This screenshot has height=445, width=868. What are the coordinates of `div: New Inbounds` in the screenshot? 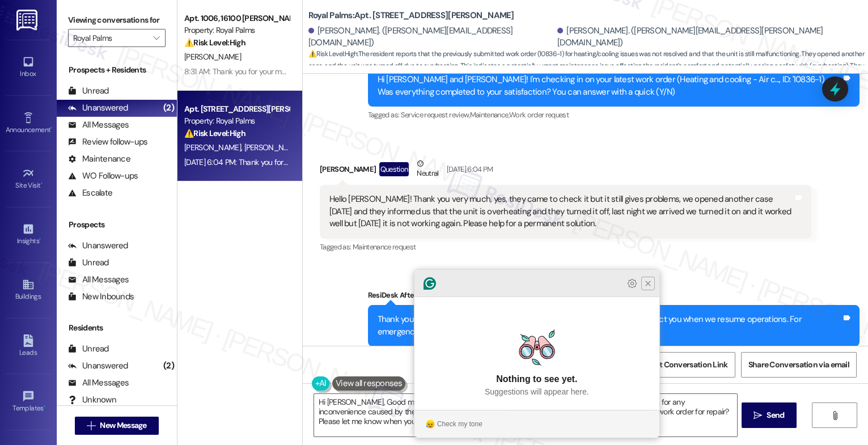 It's located at (101, 296).